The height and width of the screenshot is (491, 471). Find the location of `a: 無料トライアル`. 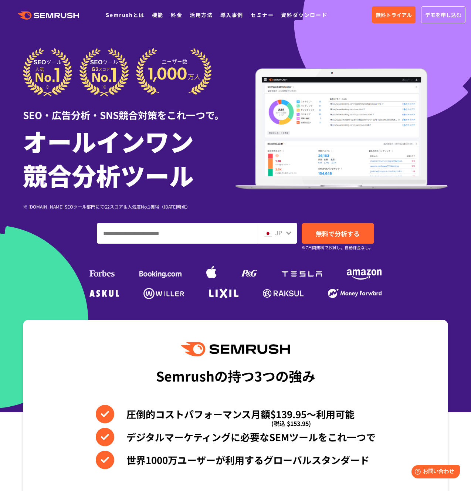

a: 無料トライアル is located at coordinates (394, 15).